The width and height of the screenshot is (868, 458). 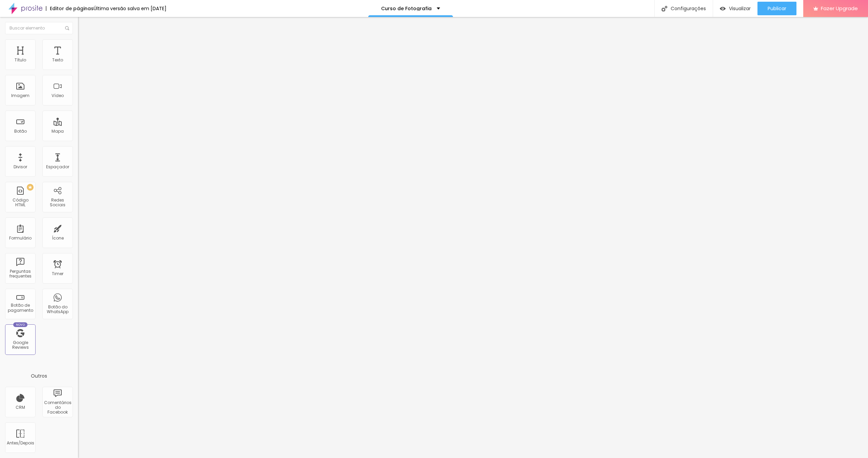 I want to click on div: Editor de páginas, so click(x=70, y=8).